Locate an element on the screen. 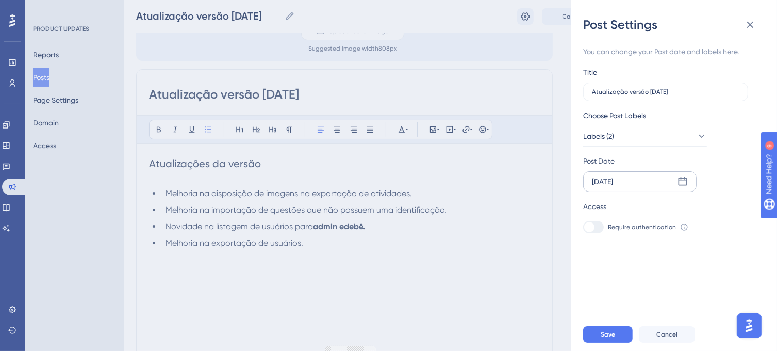  div: Post Date is located at coordinates (668, 161).